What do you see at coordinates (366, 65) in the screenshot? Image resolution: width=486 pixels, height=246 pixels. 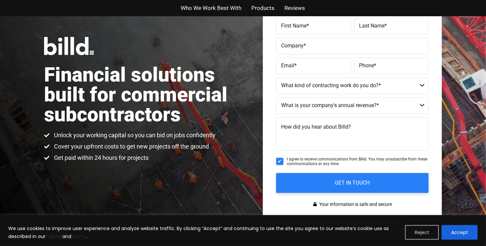 I see `span: Phone` at bounding box center [366, 65].